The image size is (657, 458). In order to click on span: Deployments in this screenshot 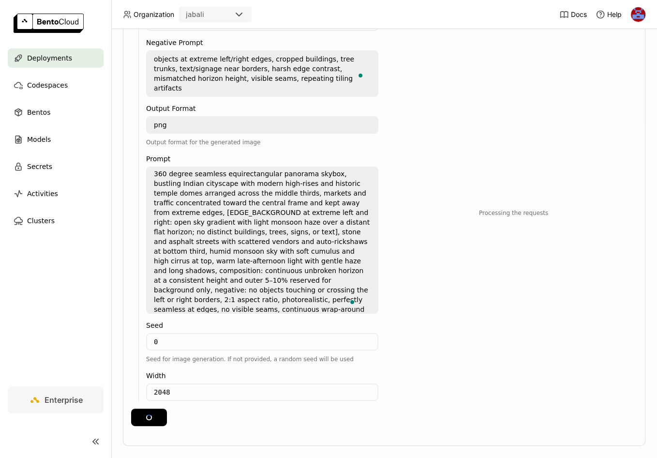, I will do `click(49, 58)`.